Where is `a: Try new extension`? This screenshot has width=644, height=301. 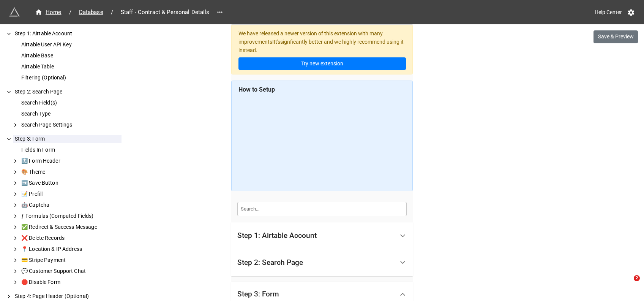 a: Try new extension is located at coordinates (322, 64).